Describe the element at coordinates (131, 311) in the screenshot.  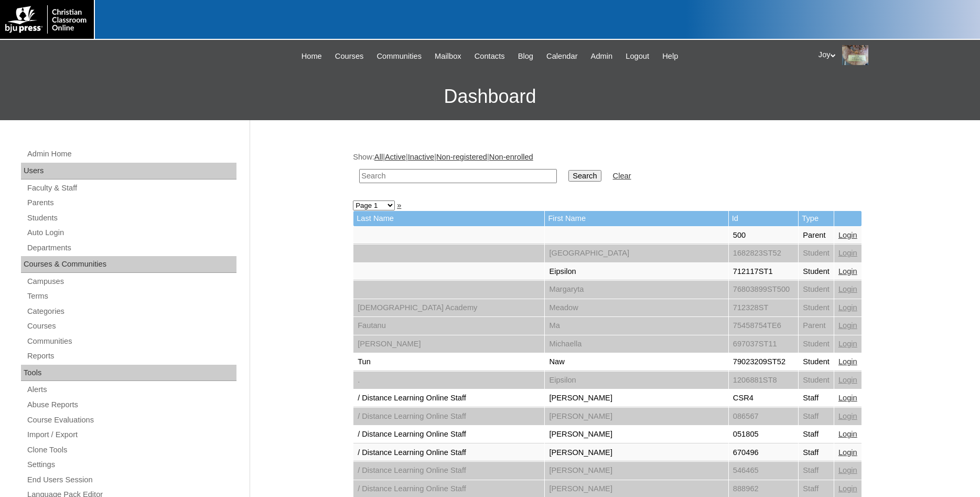
I see `a: Categories` at that location.